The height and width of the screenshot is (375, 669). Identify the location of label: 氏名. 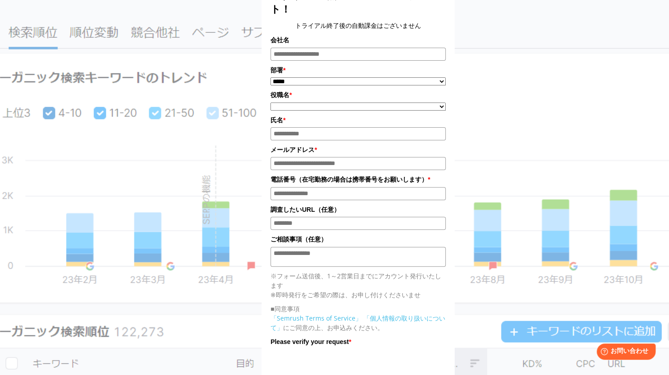
(358, 120).